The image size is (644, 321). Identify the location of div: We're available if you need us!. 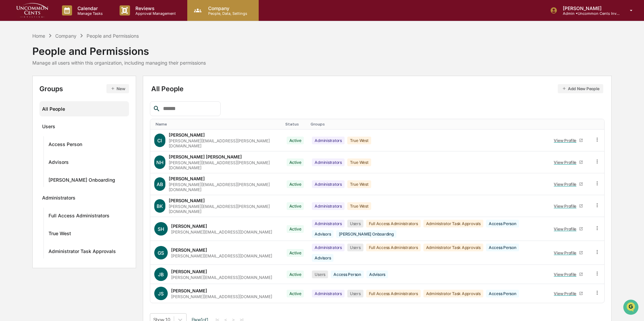
(54, 61).